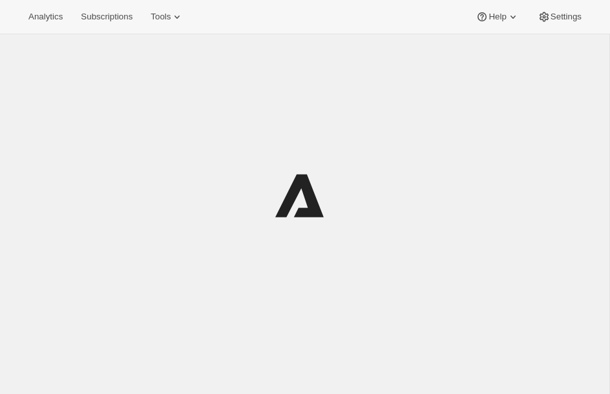 The image size is (610, 394). Describe the element at coordinates (167, 17) in the screenshot. I see `button: Tools` at that location.